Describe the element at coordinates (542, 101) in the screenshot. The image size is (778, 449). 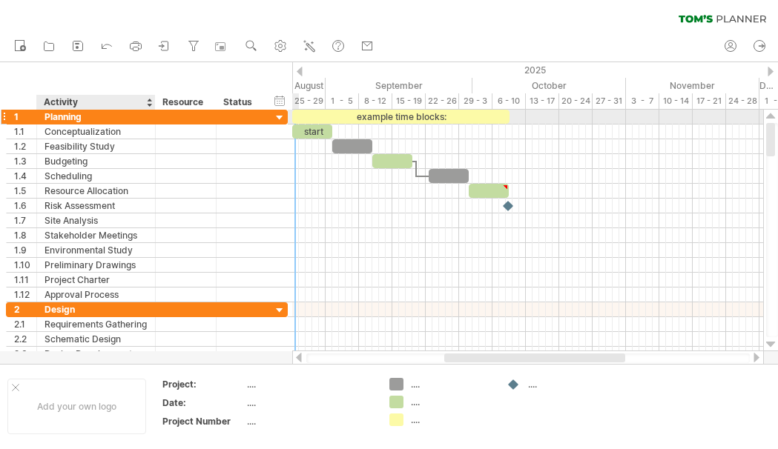
I see `div: 13 - 17` at that location.